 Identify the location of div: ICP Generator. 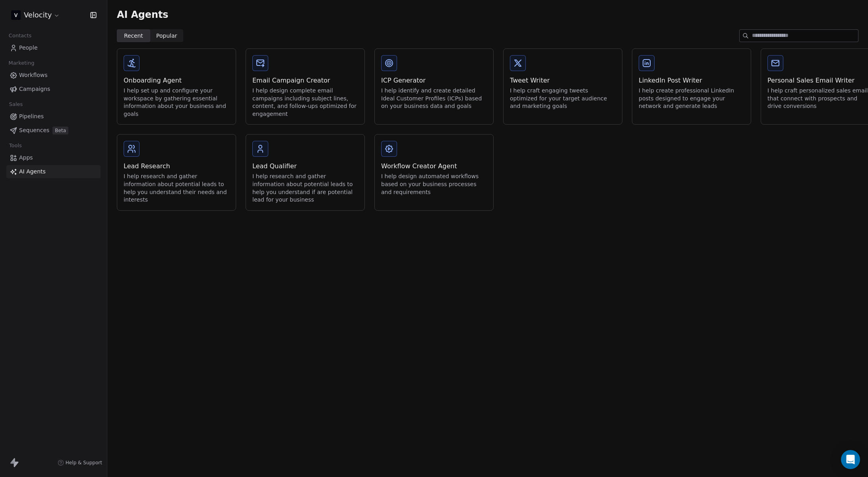
(434, 81).